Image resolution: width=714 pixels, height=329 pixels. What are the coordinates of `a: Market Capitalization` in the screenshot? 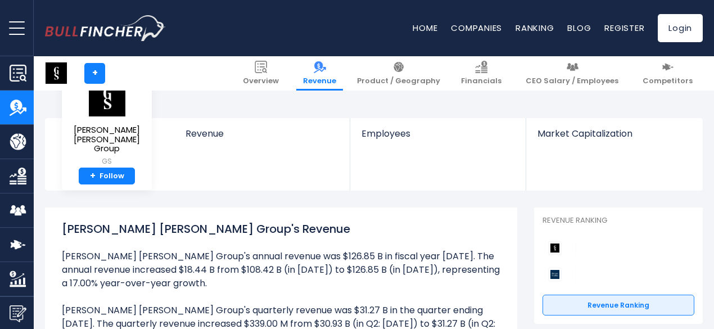 It's located at (614, 138).